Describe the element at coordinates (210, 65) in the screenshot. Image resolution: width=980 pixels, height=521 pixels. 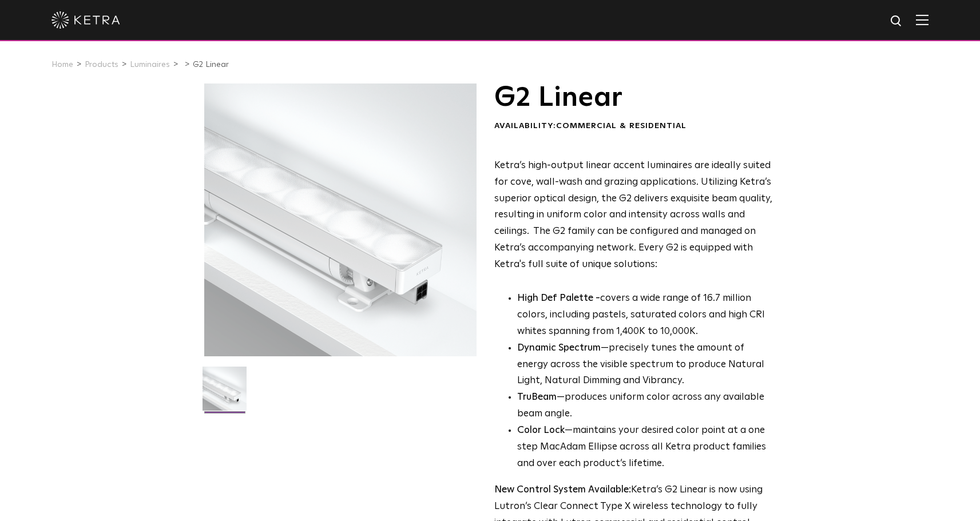
I see `a: G2 Linear` at that location.